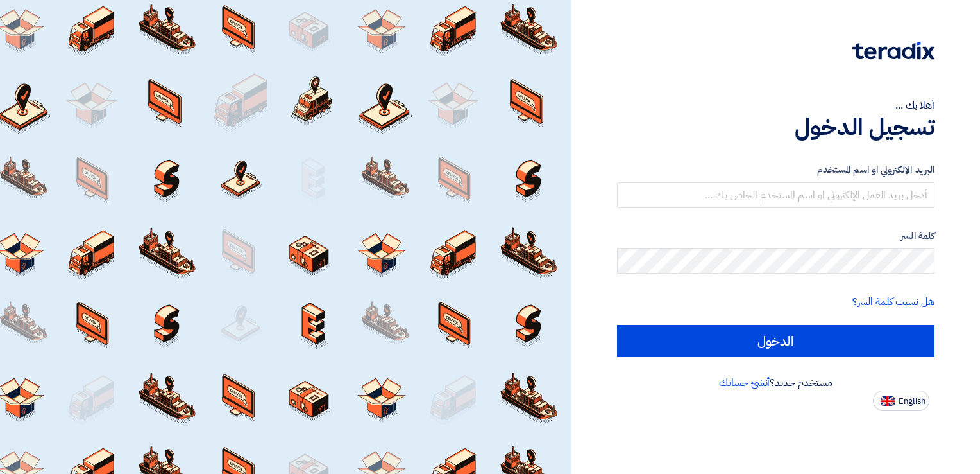 This screenshot has height=474, width=980. Describe the element at coordinates (776, 195) in the screenshot. I see `input: أدخل بريد العمل الإلكتروني او اسم المستخدم الخاص بك ...` at that location.